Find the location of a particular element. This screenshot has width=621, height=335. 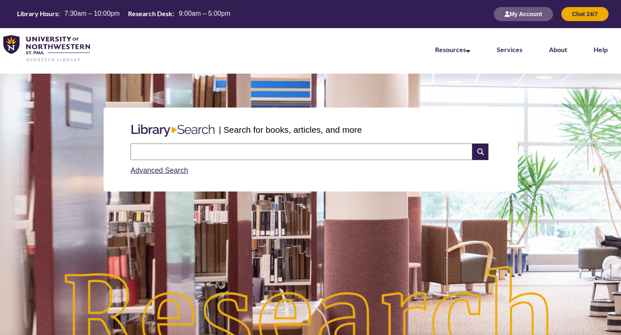

img: UNWSP Library Logo is located at coordinates (46, 49).